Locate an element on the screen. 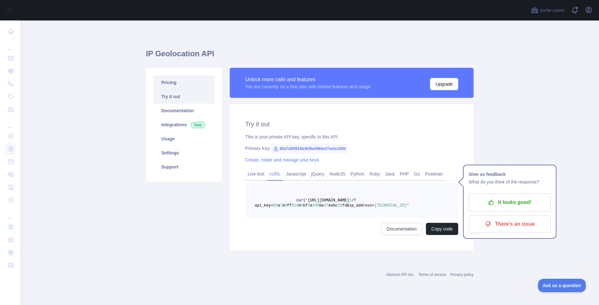  span: 37 is located at coordinates (326, 206).